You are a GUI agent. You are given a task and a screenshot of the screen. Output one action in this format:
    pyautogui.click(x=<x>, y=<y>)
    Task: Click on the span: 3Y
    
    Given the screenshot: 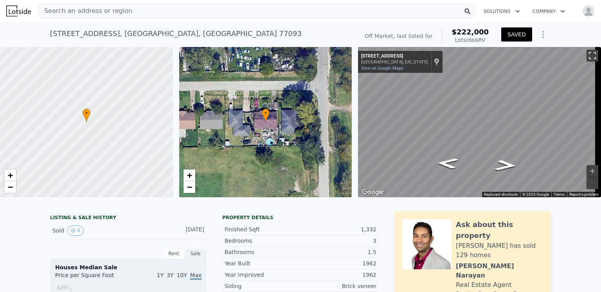 What is the action you would take?
    pyautogui.click(x=170, y=275)
    